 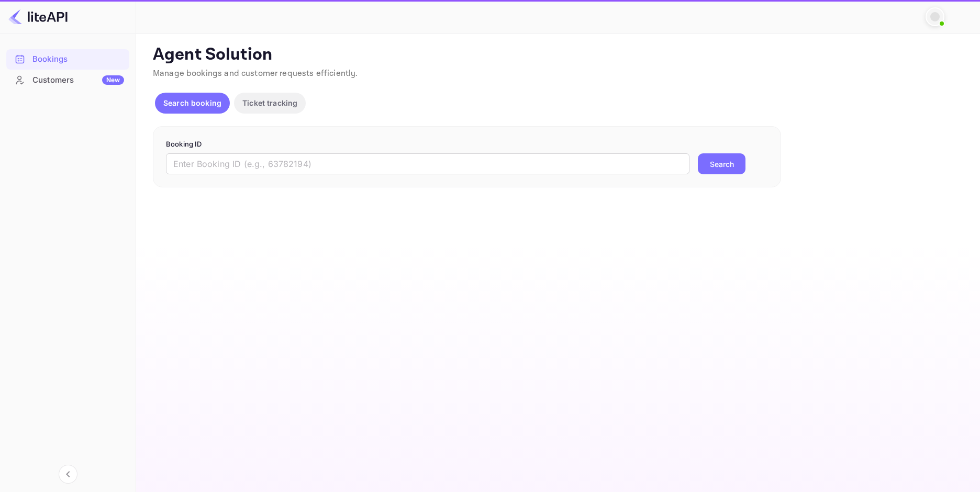 I want to click on div: CustomersNew, so click(x=68, y=80).